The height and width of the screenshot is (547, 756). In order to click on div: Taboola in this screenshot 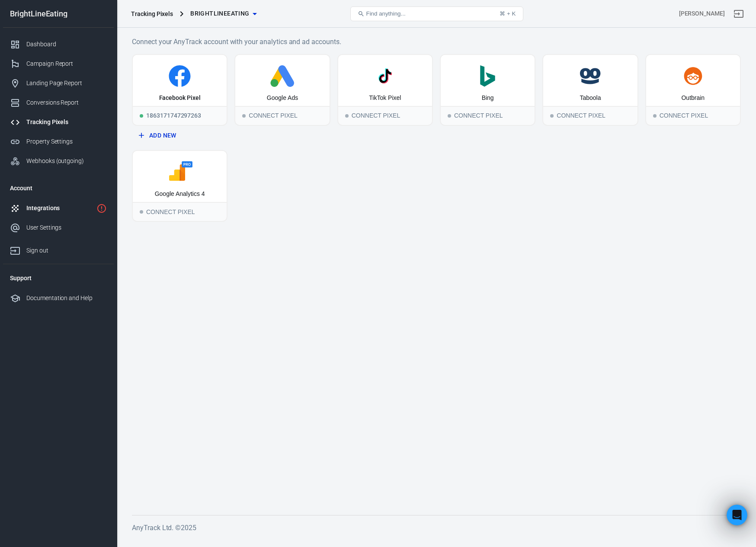, I will do `click(590, 98)`.